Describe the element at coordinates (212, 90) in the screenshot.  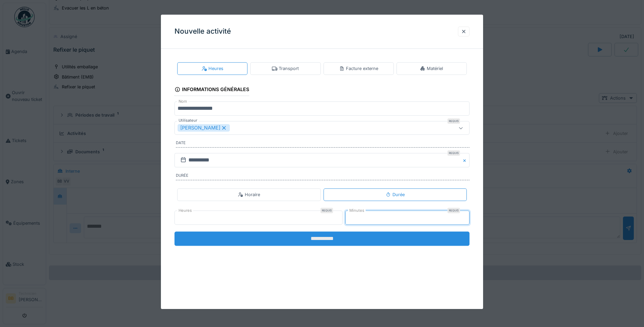
I see `div: Informations générales` at that location.